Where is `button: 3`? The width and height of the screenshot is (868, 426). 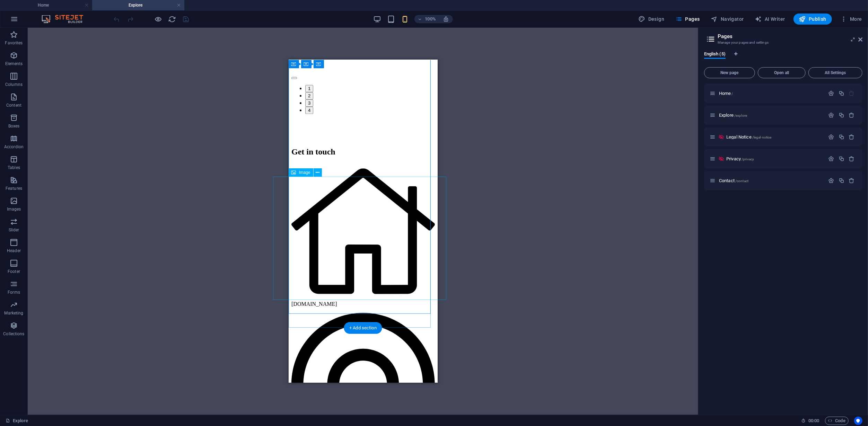
button: 3 is located at coordinates (21, 43).